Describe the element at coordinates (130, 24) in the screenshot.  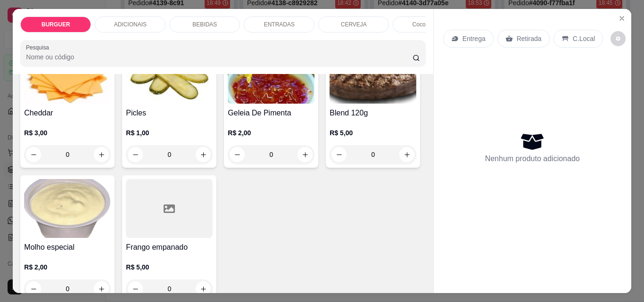
I see `p: ADICIONAIS` at that location.